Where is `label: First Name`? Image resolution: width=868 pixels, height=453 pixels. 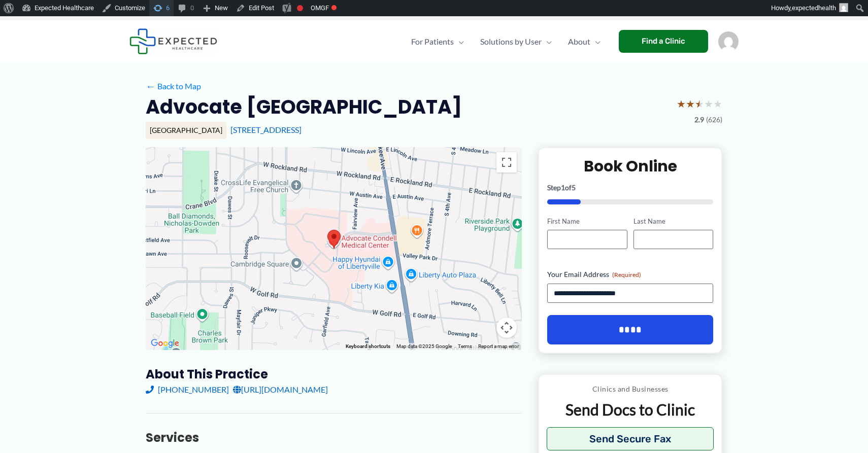
label: First Name is located at coordinates (587, 222).